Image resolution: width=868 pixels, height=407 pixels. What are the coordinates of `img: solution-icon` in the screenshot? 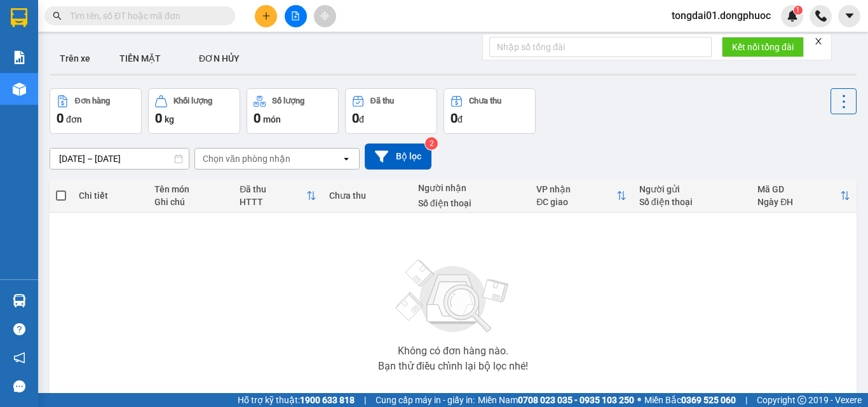 It's located at (19, 57).